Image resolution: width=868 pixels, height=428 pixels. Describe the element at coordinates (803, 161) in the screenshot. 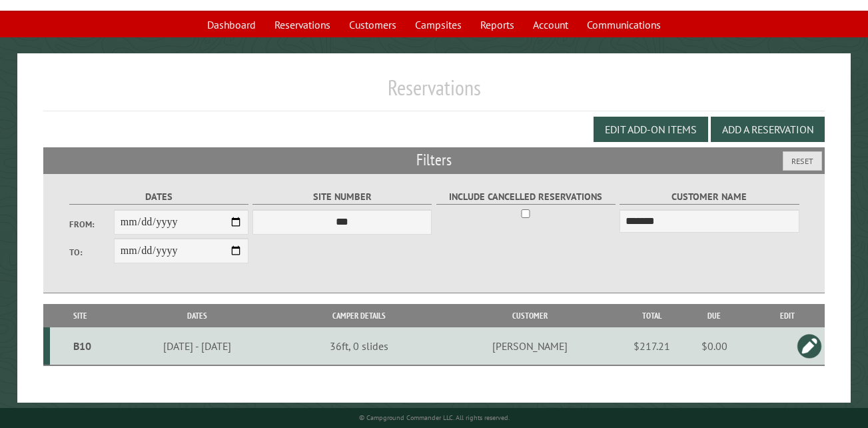

I see `button: Reset` at that location.